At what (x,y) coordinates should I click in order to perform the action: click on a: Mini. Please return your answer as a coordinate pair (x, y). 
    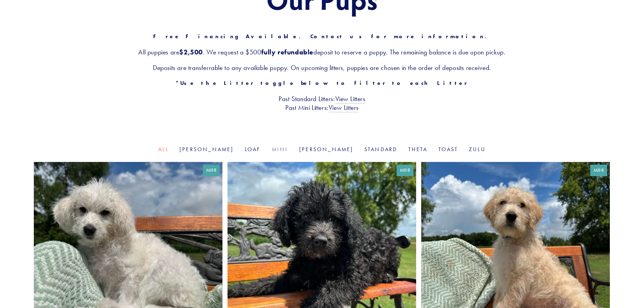
    Looking at the image, I should click on (280, 149).